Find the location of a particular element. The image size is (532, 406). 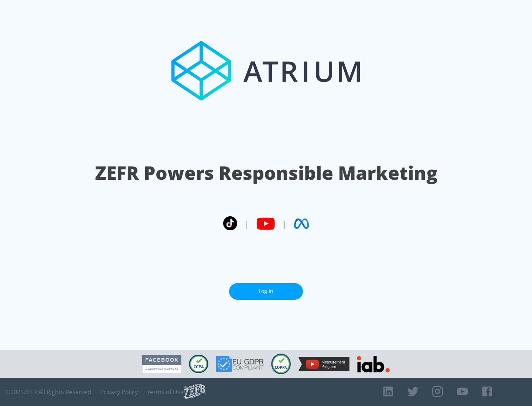

img: IAB is located at coordinates (373, 364).